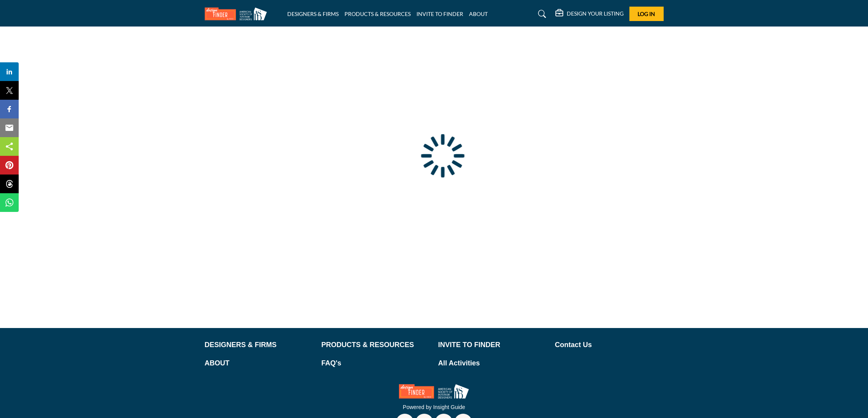 This screenshot has height=418, width=868. Describe the element at coordinates (609, 345) in the screenshot. I see `a: Contact Us` at that location.